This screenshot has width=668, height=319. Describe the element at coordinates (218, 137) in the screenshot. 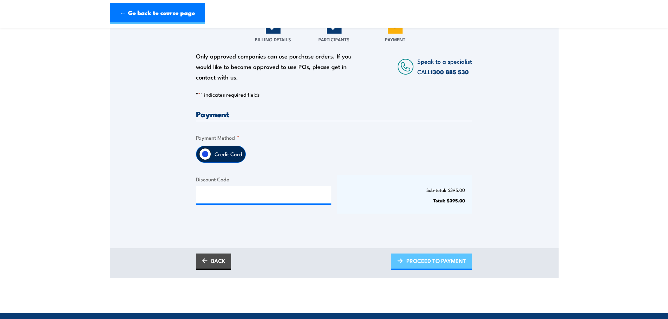

I see `legend: Payment Method` at that location.